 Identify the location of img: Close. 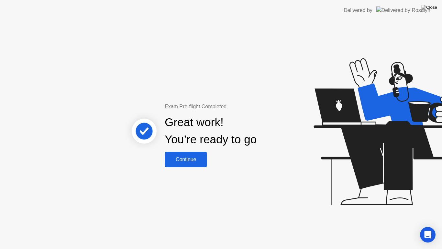
(429, 7).